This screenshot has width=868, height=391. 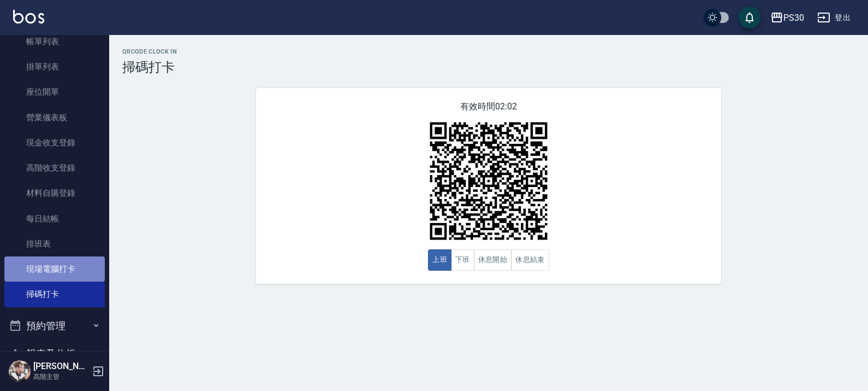 I want to click on button: 報表及分析, so click(x=55, y=354).